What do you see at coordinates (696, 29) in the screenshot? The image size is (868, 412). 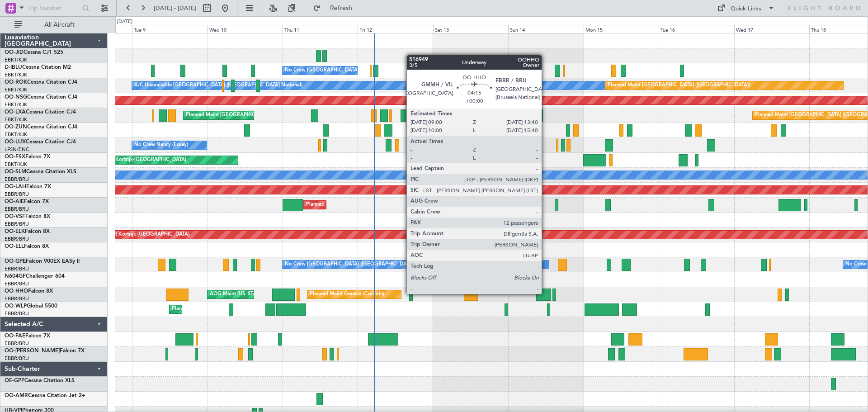 I see `div: Tue 16` at bounding box center [696, 29].